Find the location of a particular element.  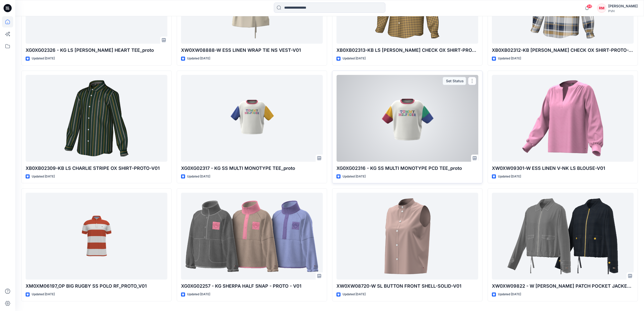

p: XB0XB02309-KB LS CHARLIE STRIPE OX SHIRT-PROTO-V01 is located at coordinates (96, 168).